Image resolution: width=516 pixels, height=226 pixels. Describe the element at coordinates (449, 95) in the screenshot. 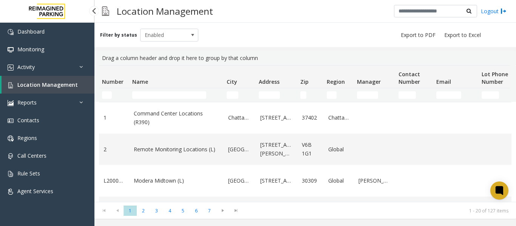

I see `input: Email Filter` at that location.